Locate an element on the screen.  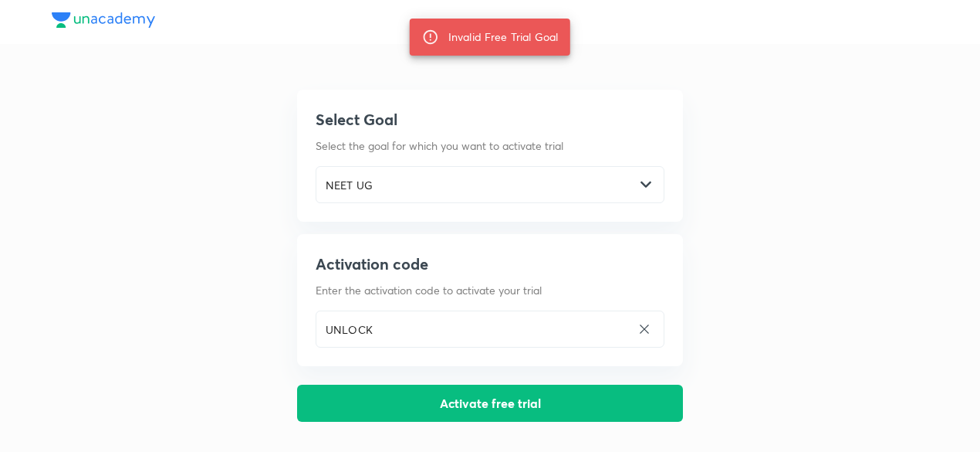
p: Select the goal for which you want to activate trial is located at coordinates (490, 146).